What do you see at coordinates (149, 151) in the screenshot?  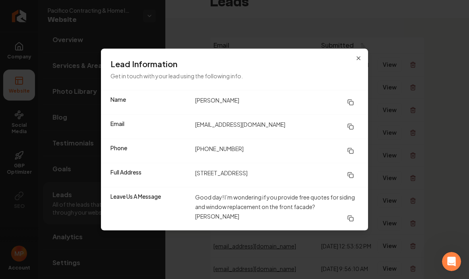 I see `dt: Phone` at bounding box center [149, 151].